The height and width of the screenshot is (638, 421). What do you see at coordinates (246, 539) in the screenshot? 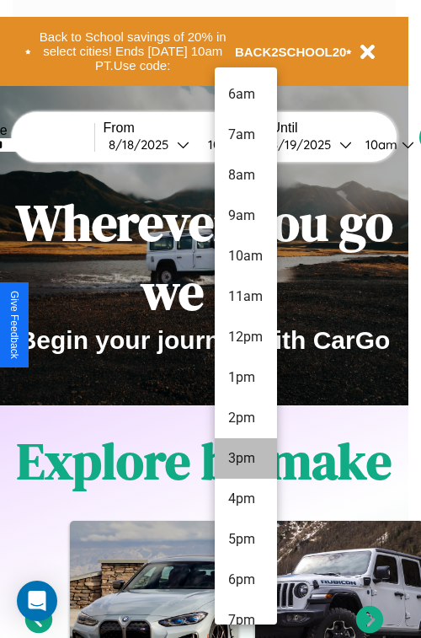
I see `li: 5pm` at bounding box center [246, 539].